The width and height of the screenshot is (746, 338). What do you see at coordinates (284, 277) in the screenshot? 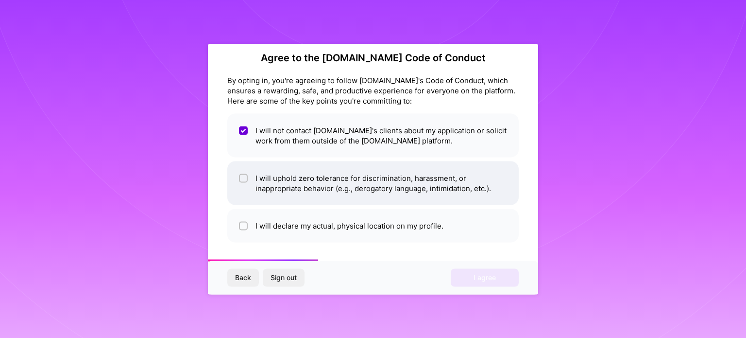
I see `span: Sign out` at bounding box center [284, 277].